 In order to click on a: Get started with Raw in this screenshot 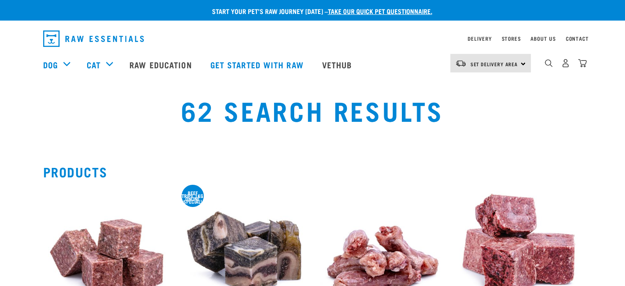, I will do `click(258, 65)`.